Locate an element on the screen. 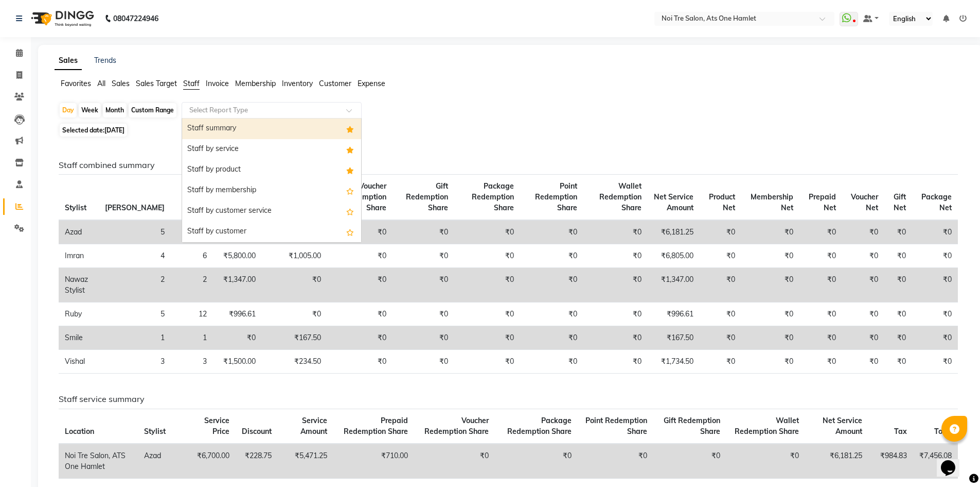 This screenshot has width=980, height=487. span: Favorites is located at coordinates (76, 84).